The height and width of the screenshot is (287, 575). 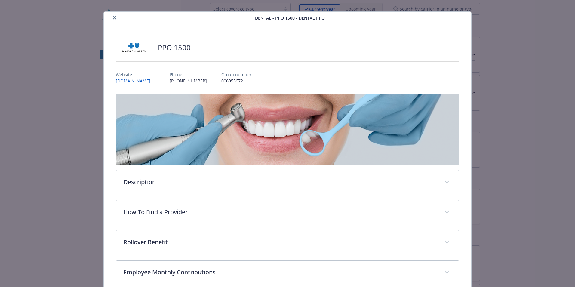 I want to click on div: Employee Monthly Contributions, so click(x=288, y=273).